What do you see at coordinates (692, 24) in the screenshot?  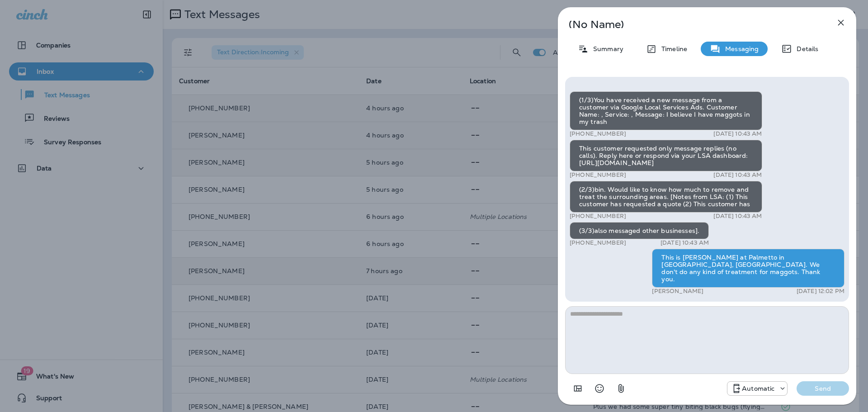 I see `p: (No Name)` at bounding box center [692, 24].